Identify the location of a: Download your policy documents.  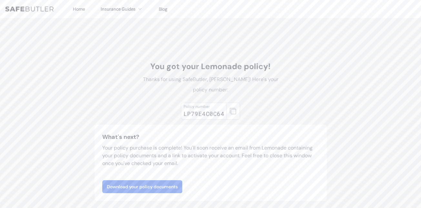
(142, 186).